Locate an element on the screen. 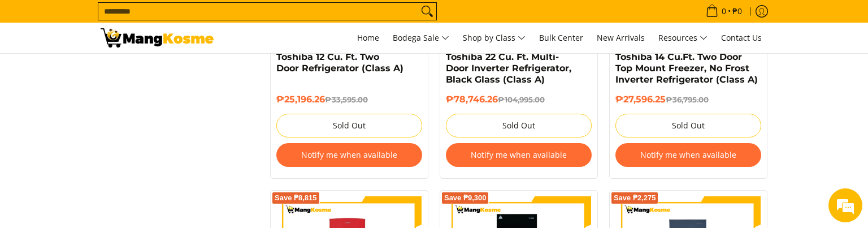 This screenshot has width=868, height=228. a: Bulk Center is located at coordinates (561, 38).